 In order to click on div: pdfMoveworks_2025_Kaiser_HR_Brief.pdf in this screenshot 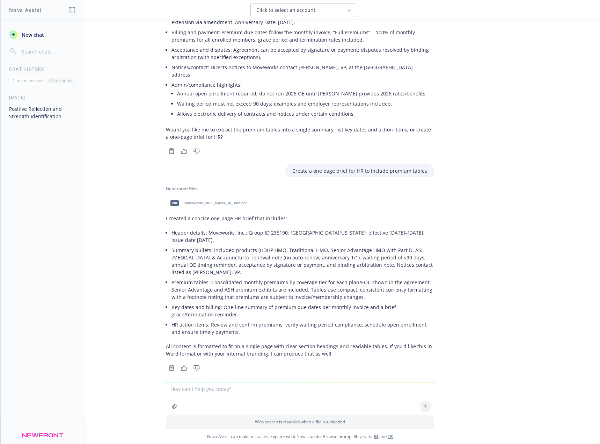, I will do `click(207, 203)`.